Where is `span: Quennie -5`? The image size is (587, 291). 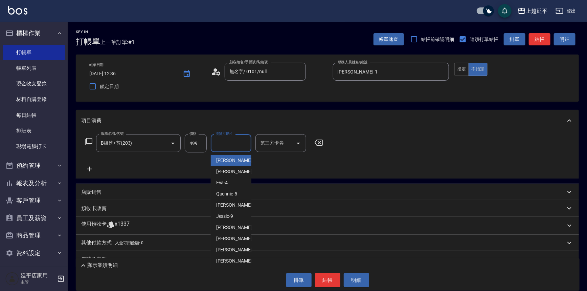
span: Quennie -5 is located at coordinates (227, 194).